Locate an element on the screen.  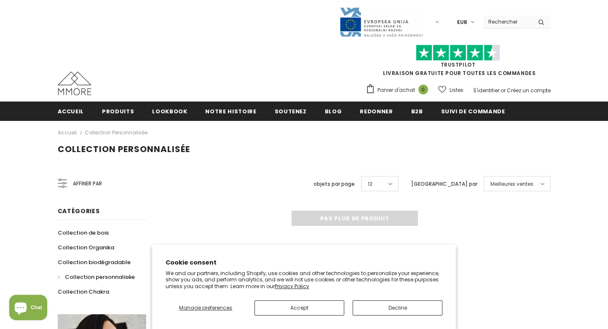
input: Search Site is located at coordinates (507, 21).